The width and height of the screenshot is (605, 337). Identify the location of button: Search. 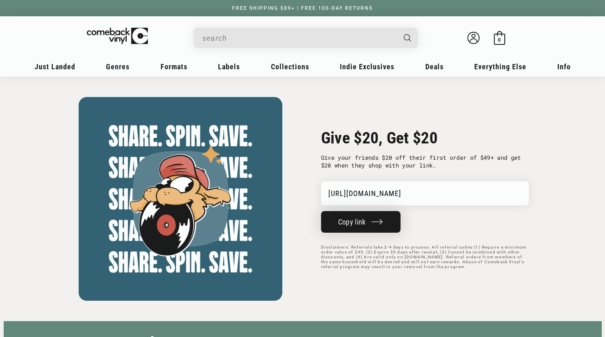
(407, 38).